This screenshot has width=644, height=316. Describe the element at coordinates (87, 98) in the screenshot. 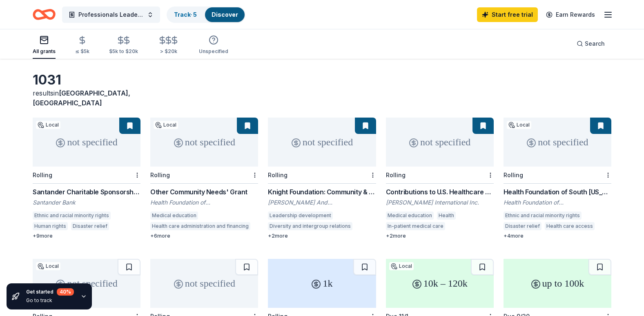

I see `div: results` at that location.